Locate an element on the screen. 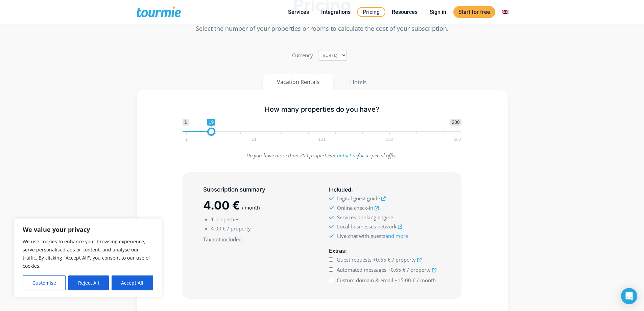 Image resolution: width=644 pixels, height=311 pixels. span: +15.00 € is located at coordinates (405, 280).